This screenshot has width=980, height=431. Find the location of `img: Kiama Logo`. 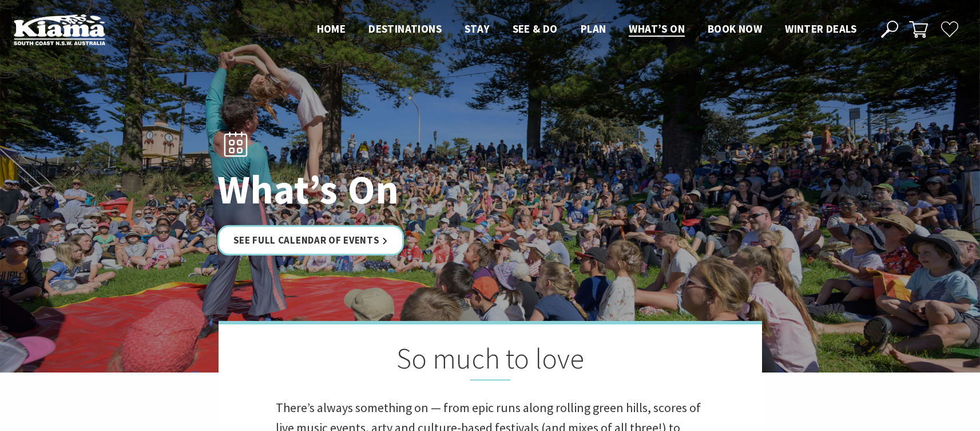

img: Kiama Logo is located at coordinates (59, 30).